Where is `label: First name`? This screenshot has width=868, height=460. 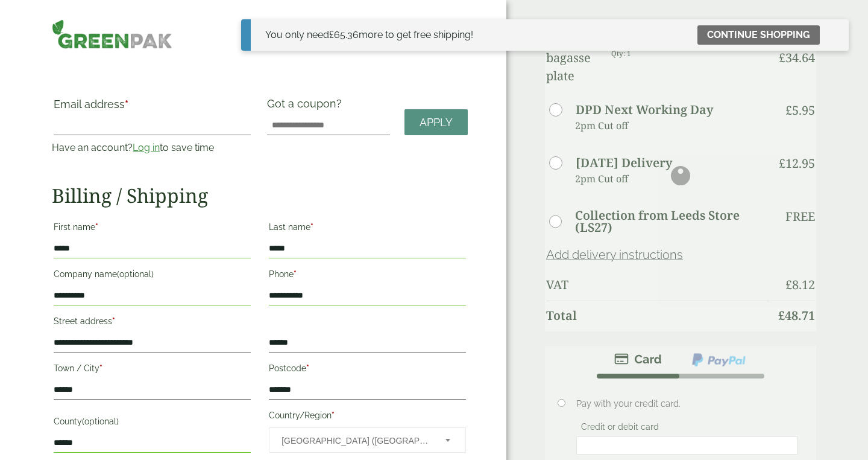 label: First name is located at coordinates (152, 229).